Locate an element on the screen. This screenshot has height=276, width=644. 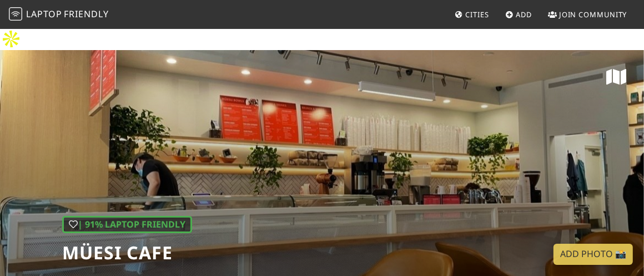
img: LaptopFriendly is located at coordinates (15, 14).